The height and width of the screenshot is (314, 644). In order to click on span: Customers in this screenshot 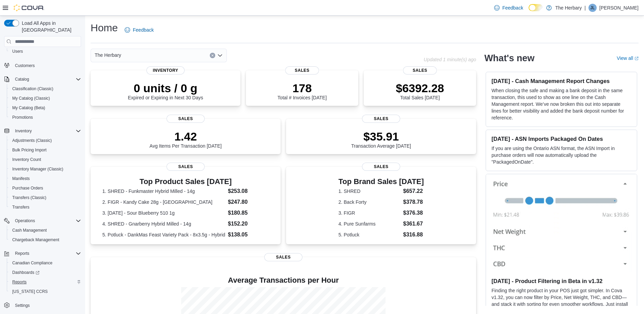, I will do `click(47, 65)`.